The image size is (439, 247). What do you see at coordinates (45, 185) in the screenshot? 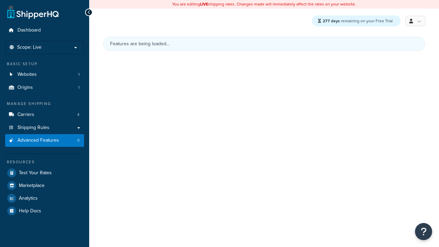
I see `li: Marketplace` at bounding box center [45, 185].